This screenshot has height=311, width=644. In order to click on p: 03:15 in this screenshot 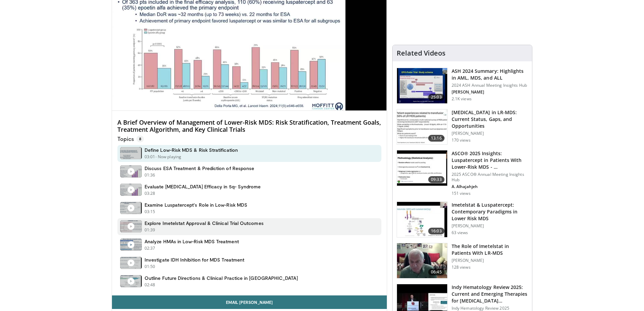, I will do `click(150, 212)`.